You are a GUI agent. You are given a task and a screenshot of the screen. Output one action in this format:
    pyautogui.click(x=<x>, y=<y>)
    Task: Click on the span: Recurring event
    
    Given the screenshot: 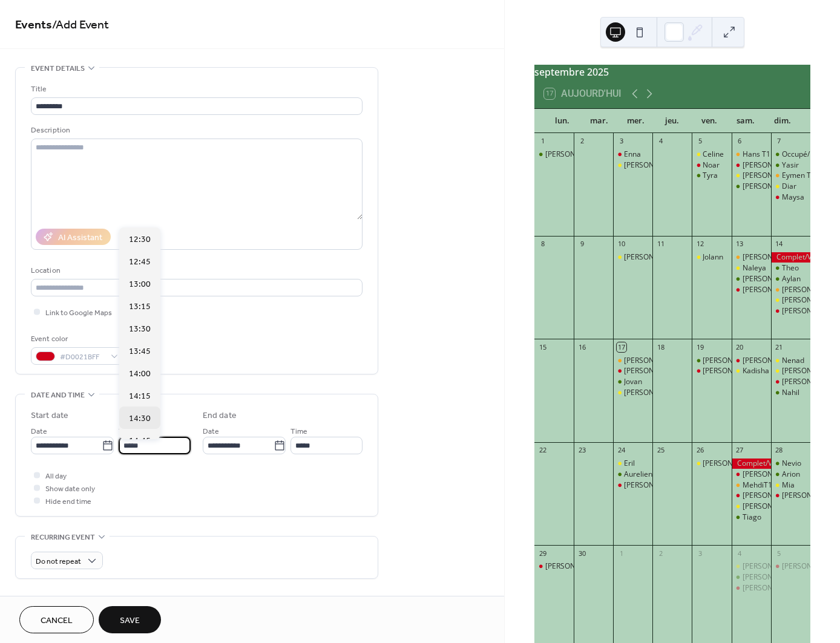 What is the action you would take?
    pyautogui.click(x=63, y=538)
    